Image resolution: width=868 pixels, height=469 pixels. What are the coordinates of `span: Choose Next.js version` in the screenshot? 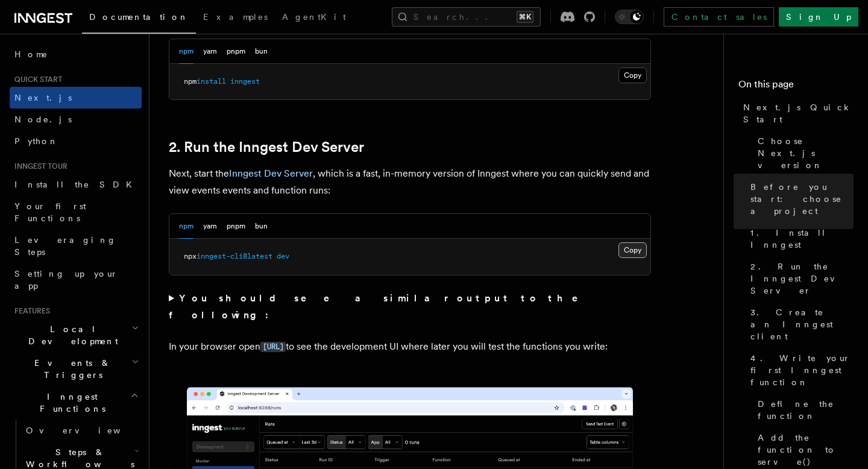 It's located at (805, 153).